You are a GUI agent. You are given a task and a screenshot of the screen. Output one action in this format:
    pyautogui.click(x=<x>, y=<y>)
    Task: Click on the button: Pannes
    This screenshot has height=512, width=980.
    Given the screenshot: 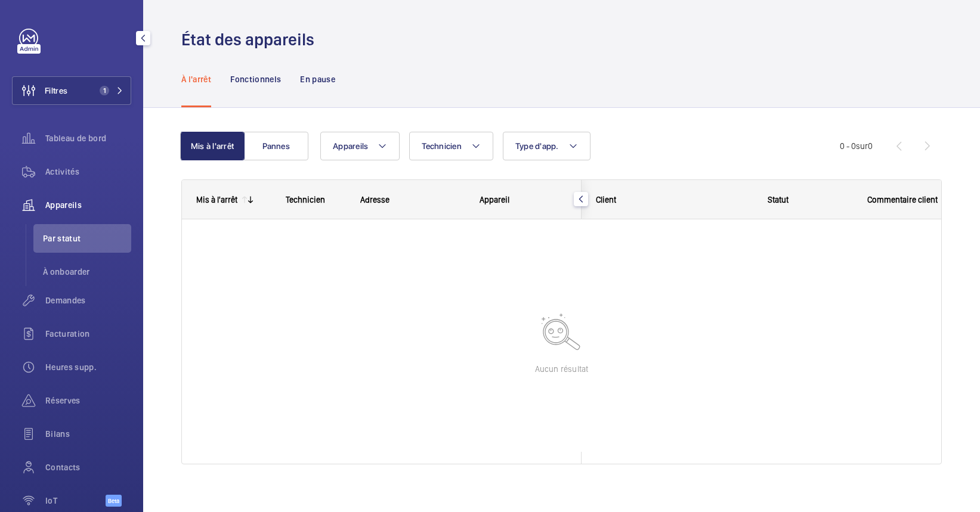 What is the action you would take?
    pyautogui.click(x=276, y=146)
    